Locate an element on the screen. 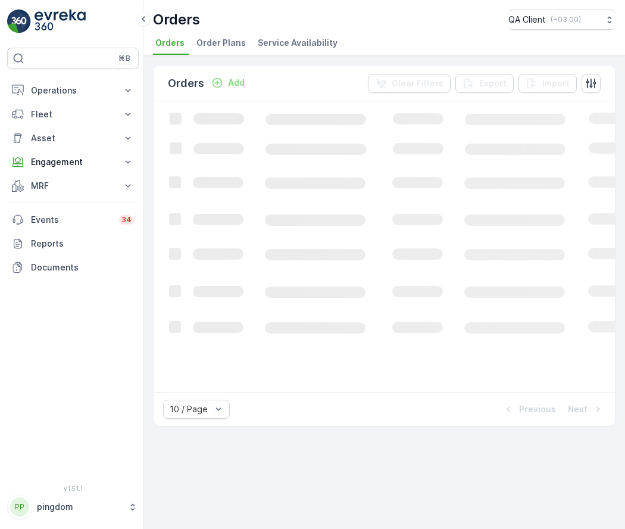 The width and height of the screenshot is (625, 529). p: Add is located at coordinates (236, 83).